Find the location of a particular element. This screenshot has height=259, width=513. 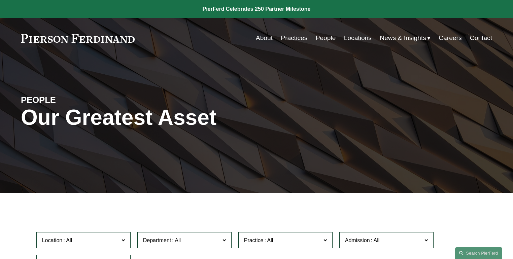

h4: PEOPLE is located at coordinates (80, 100).